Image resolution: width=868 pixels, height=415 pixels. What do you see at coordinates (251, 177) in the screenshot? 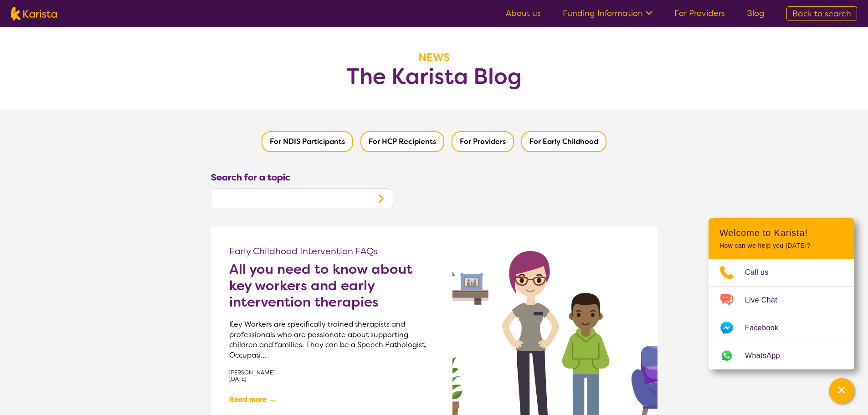
I see `label: Search for a topic` at bounding box center [251, 177].